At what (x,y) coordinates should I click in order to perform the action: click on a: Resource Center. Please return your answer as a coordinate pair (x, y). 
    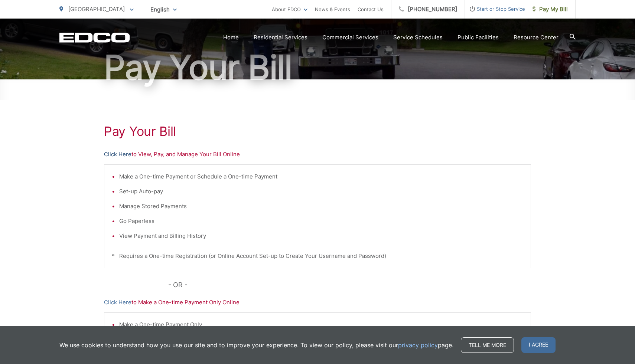
    Looking at the image, I should click on (536, 37).